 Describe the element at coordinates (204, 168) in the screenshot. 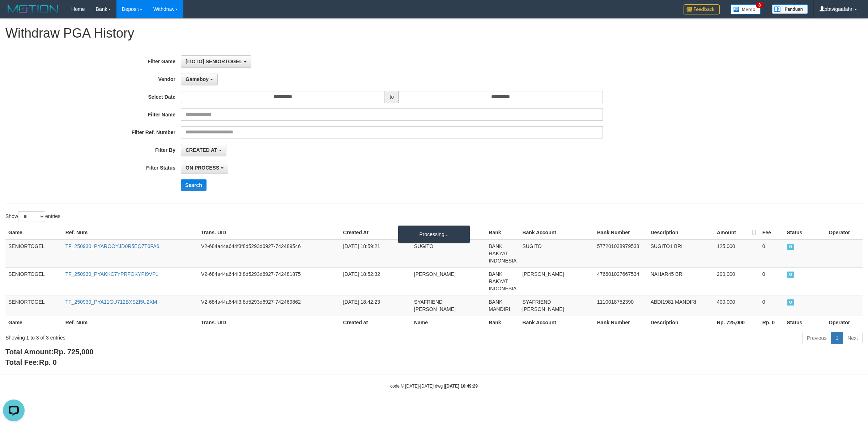

I see `button: ON PROCESS` at that location.